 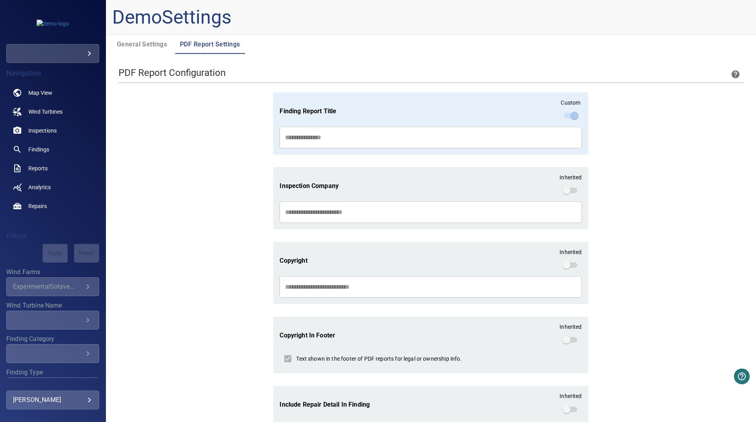 I want to click on div: Wind Turbine Name, so click(x=53, y=320).